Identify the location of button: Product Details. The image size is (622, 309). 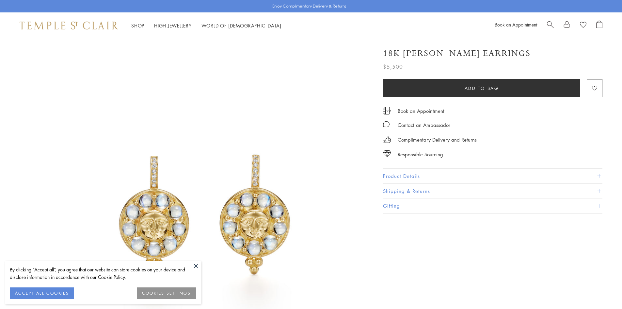
(493, 176).